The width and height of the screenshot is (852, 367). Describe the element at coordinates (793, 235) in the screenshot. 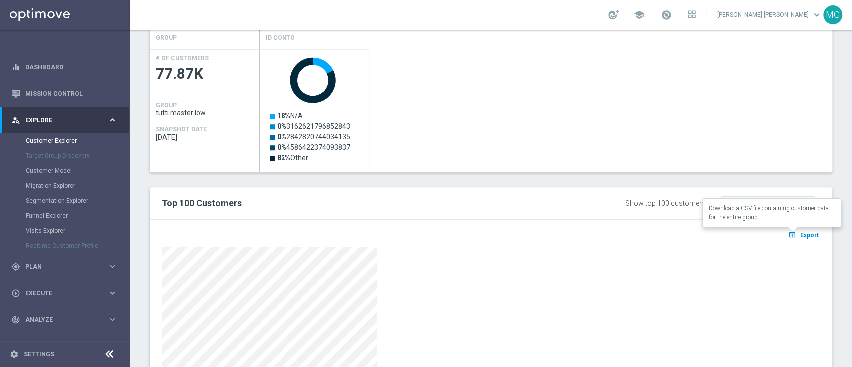

I see `i: open_in_browser` at that location.